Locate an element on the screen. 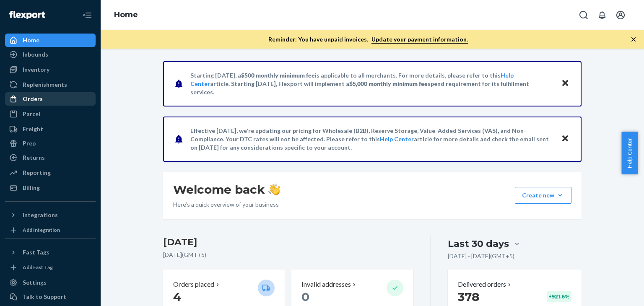  p: Here’s a quick overview of your business is located at coordinates (226, 205).